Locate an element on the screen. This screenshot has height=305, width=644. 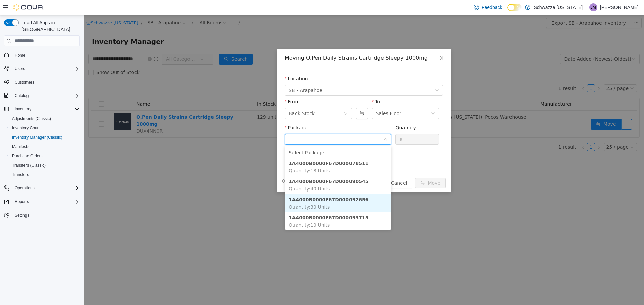
strong: 1A4000B0000F67D000092656 is located at coordinates (245, 184).